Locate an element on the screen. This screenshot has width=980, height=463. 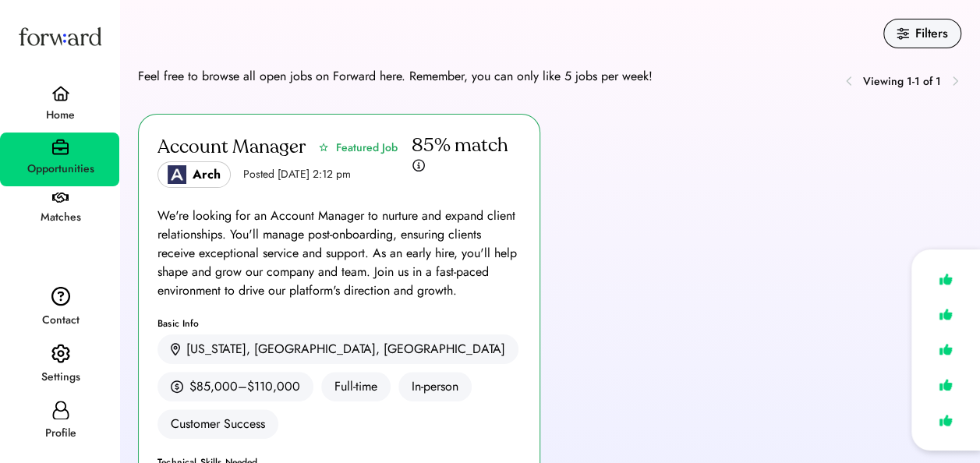
img: home.svg is located at coordinates (61, 94).